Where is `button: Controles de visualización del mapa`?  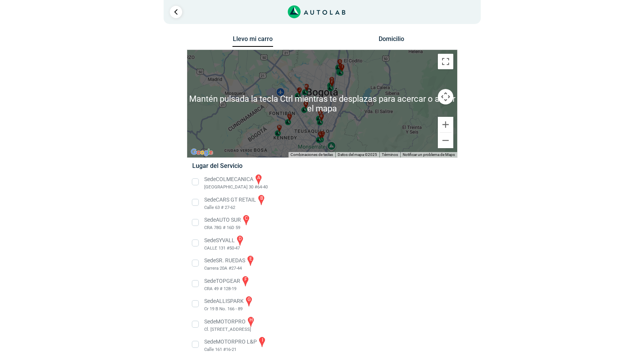
button: Controles de visualización del mapa is located at coordinates (446, 97).